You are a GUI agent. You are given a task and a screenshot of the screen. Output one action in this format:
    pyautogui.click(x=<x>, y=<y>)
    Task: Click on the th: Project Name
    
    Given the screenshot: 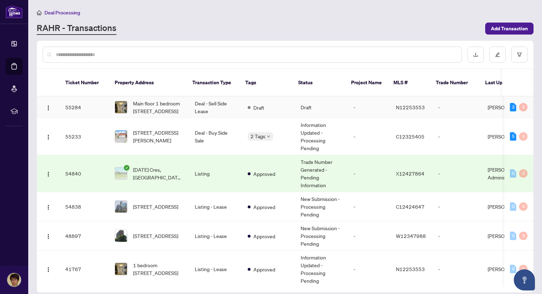 What is the action you would take?
    pyautogui.click(x=366, y=83)
    